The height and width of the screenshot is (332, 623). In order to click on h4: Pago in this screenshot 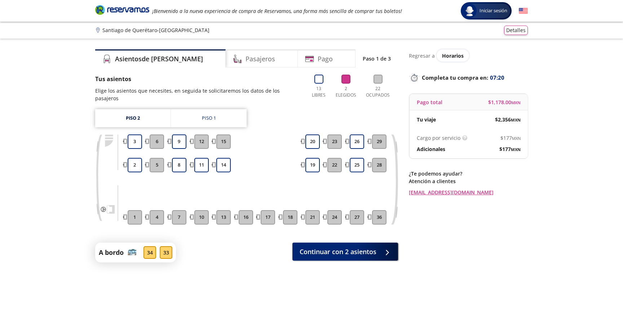, I will do `click(325, 59)`.